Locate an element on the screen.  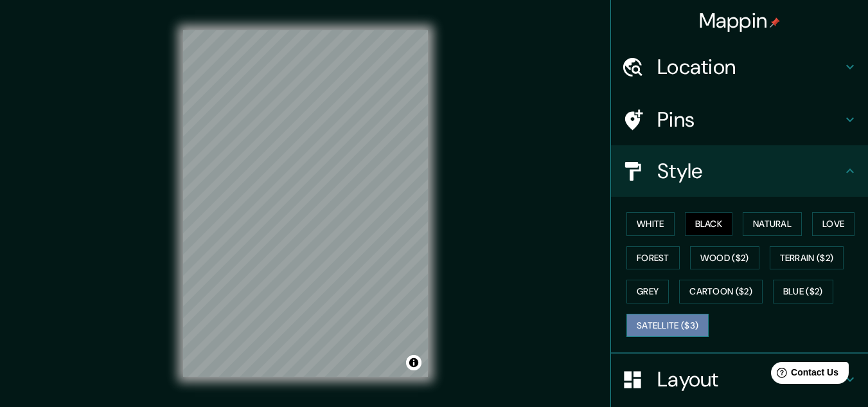
h4: Pins is located at coordinates (750, 120).